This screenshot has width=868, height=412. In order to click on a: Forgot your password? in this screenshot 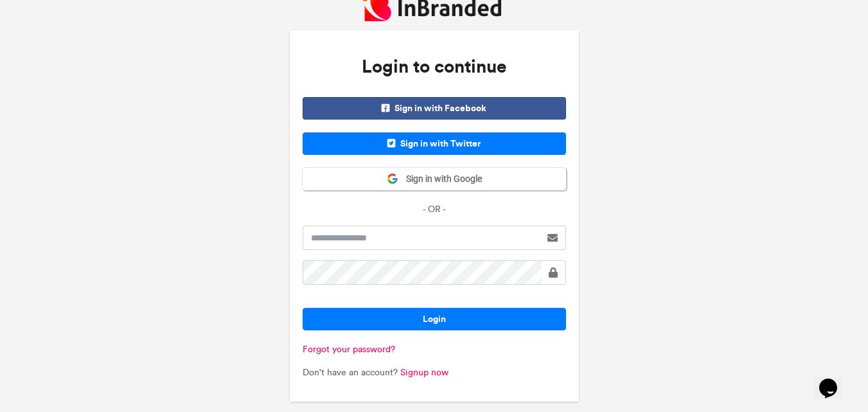, I will do `click(349, 349)`.